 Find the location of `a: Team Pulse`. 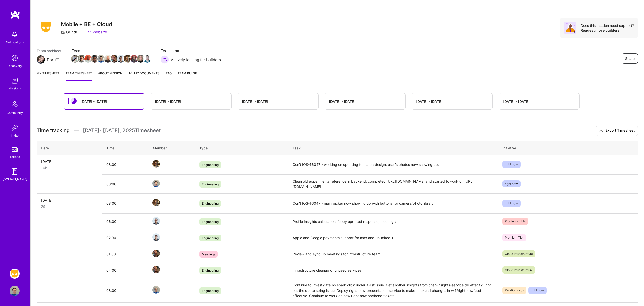

a: Team Pulse is located at coordinates (187, 76).